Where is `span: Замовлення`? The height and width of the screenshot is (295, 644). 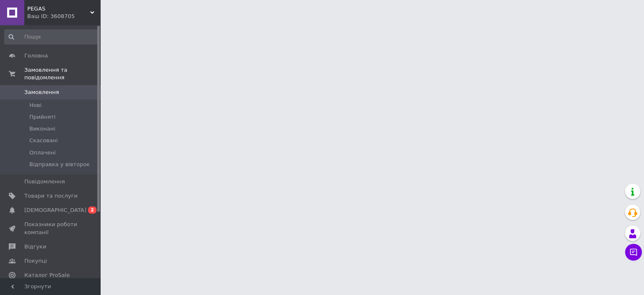
span: Замовлення is located at coordinates (42, 92).